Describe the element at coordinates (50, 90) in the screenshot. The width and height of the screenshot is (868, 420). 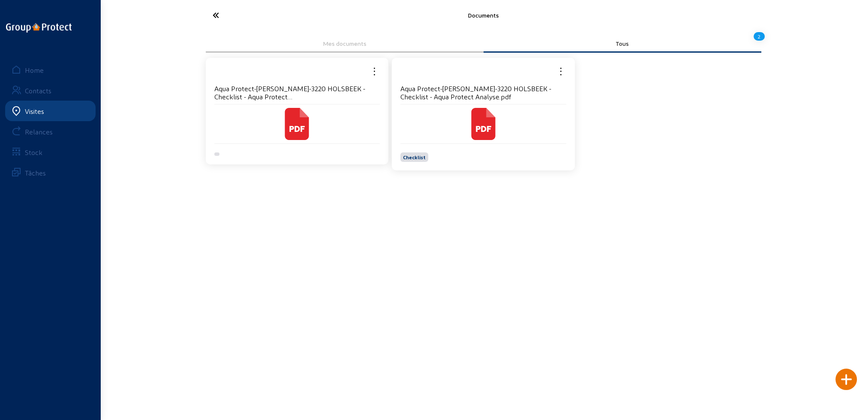
I see `a: Contacts` at that location.